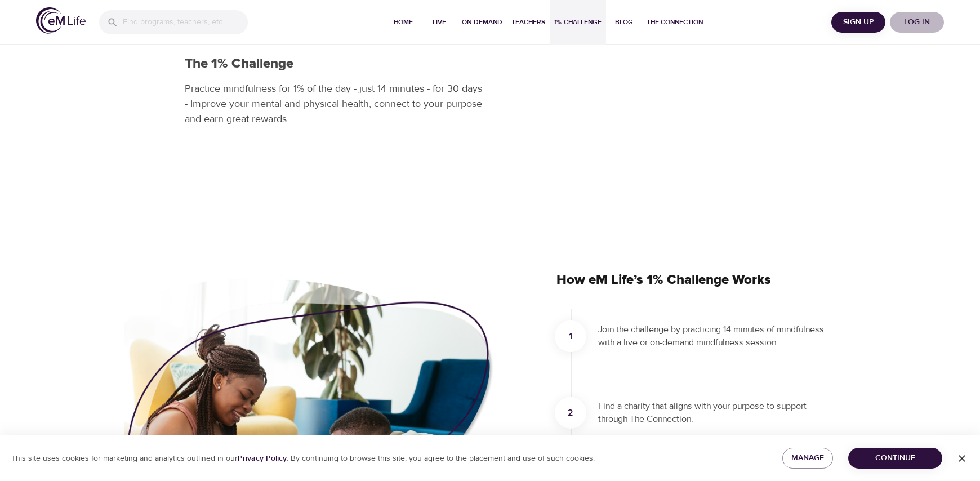 The image size is (980, 481). What do you see at coordinates (624, 22) in the screenshot?
I see `span: Blog` at bounding box center [624, 22].